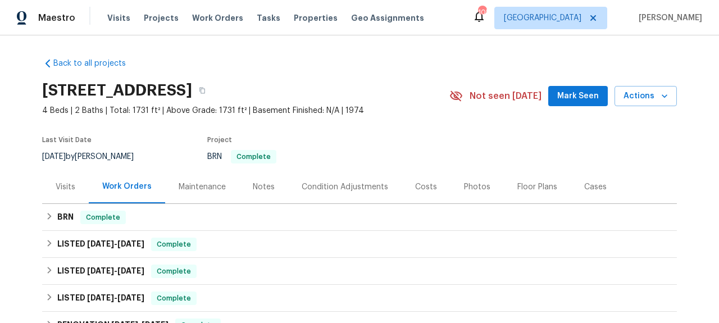 This screenshot has width=719, height=323. What do you see at coordinates (65, 217) in the screenshot?
I see `h6: BRN` at bounding box center [65, 217].